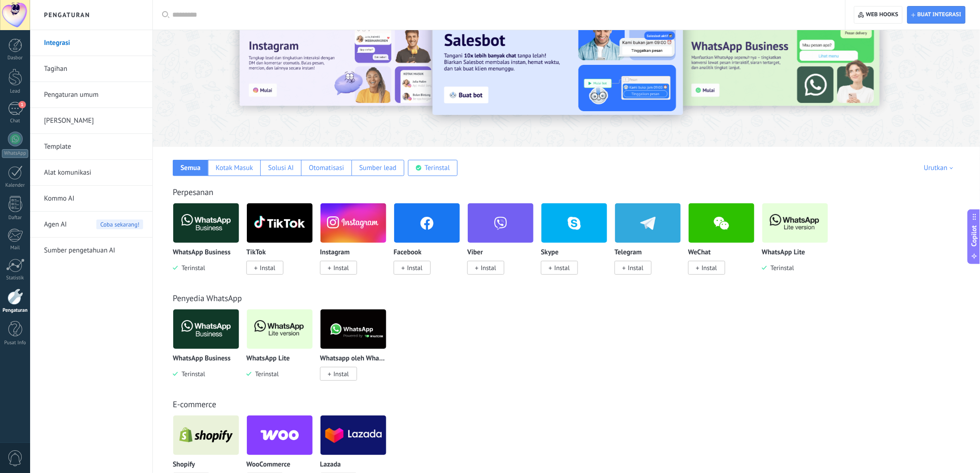 The image size is (980, 473). What do you see at coordinates (558, 63) in the screenshot?
I see `img: Slide 2` at bounding box center [558, 63].